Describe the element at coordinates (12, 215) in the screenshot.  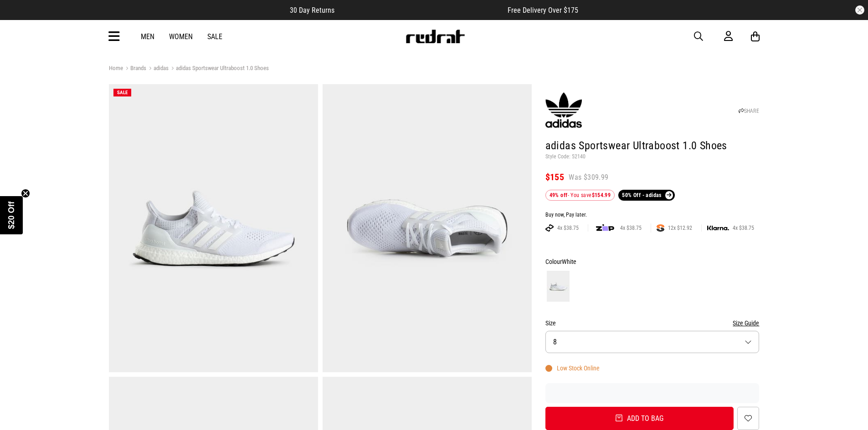
I see `span: $20 Off` at that location.